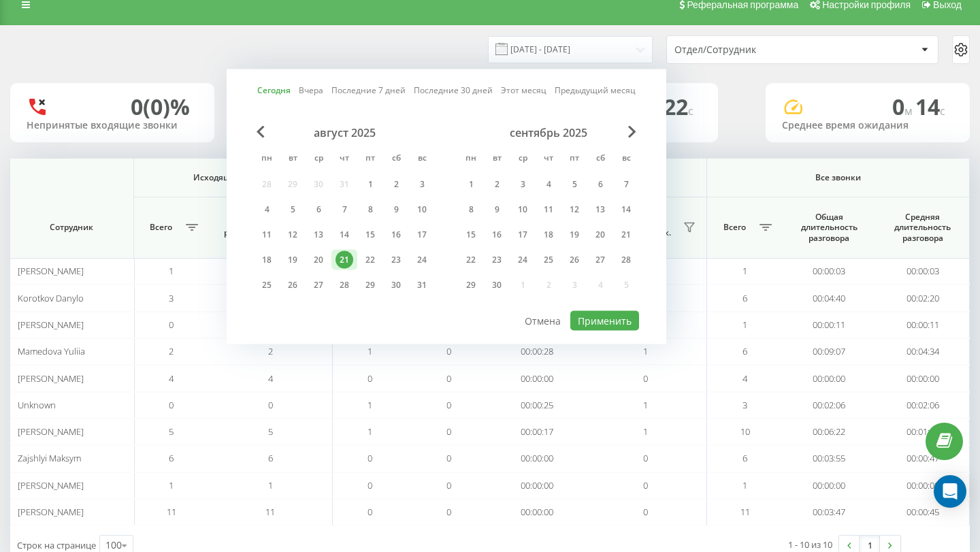 The height and width of the screenshot is (552, 980). Describe the element at coordinates (113, 545) in the screenshot. I see `div: 100` at that location.